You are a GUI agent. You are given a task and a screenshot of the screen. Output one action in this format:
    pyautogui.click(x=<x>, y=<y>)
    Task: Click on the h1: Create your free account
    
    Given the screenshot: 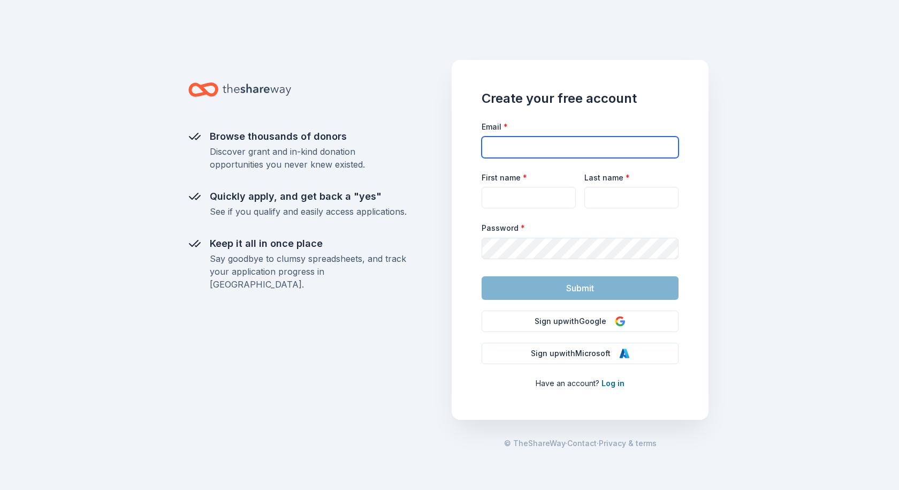 What is the action you would take?
    pyautogui.click(x=580, y=98)
    